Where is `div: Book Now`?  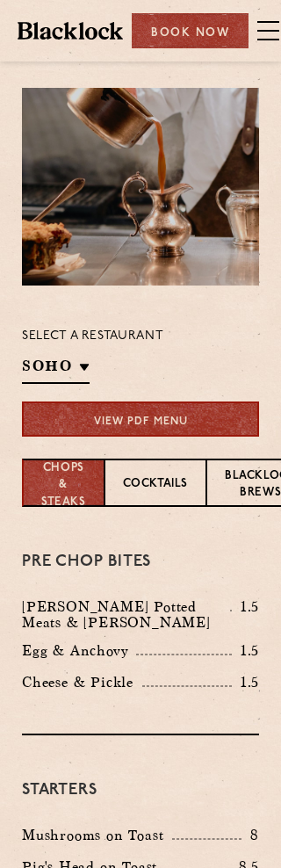
div: Book Now is located at coordinates (190, 30).